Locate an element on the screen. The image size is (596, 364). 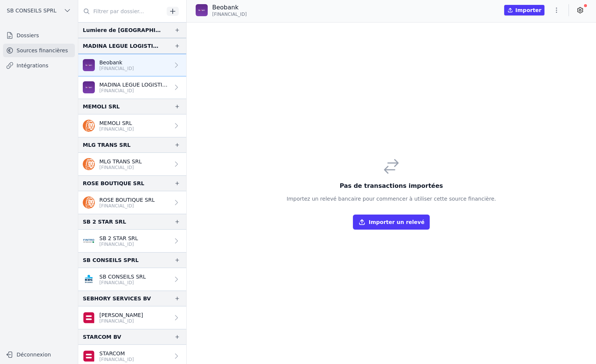
p: ROSE BOUTIQUE SRL is located at coordinates (127, 200).